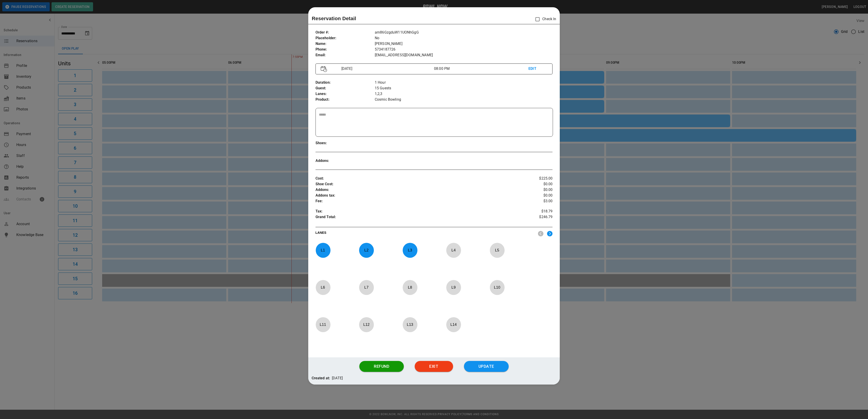 This screenshot has height=419, width=868. Describe the element at coordinates (464, 88) in the screenshot. I see `p: 15 Guests` at that location.